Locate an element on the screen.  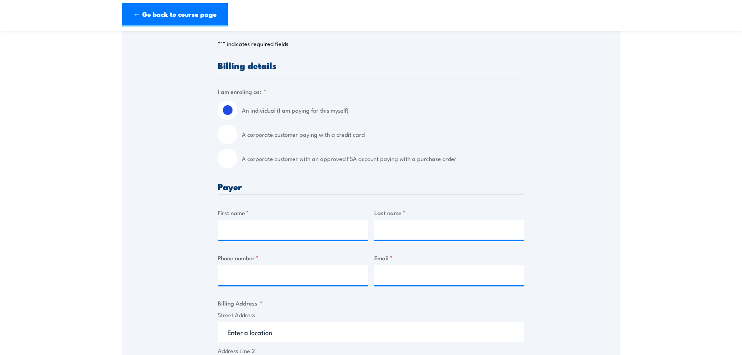
label: Email is located at coordinates (450, 258).